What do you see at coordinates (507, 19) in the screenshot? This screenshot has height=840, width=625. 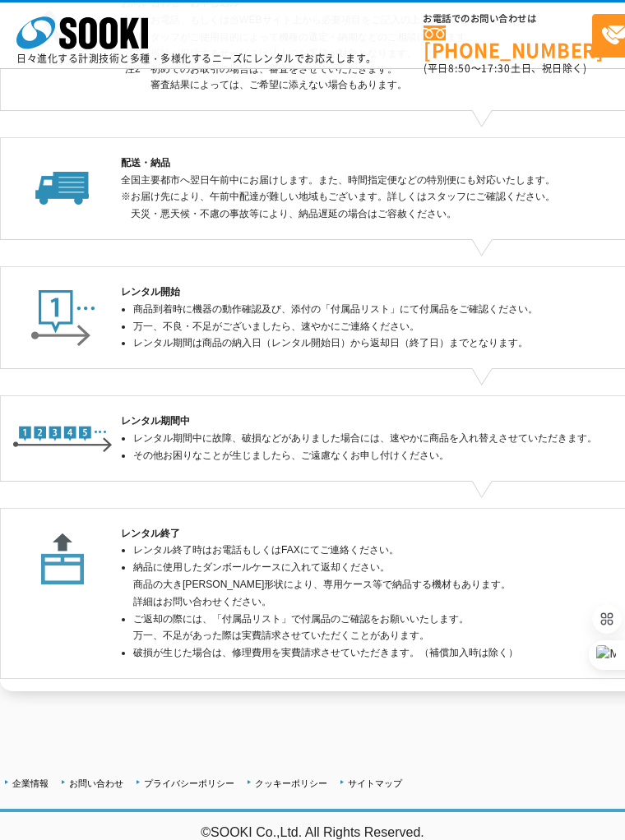 I see `span: お電話でのお問い合わせは` at bounding box center [507, 19].